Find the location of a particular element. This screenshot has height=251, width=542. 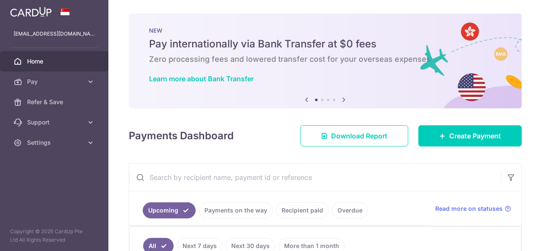

input: Search by recipient name, payment id or reference is located at coordinates (315, 177).